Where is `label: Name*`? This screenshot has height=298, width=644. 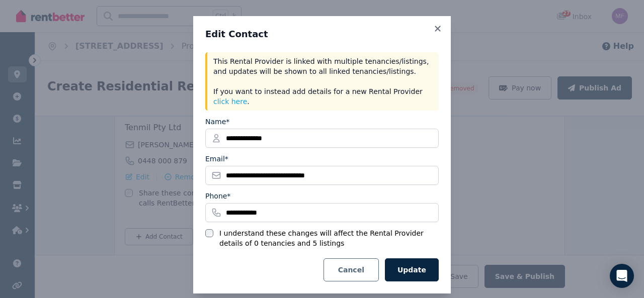 label: Name* is located at coordinates (217, 122).